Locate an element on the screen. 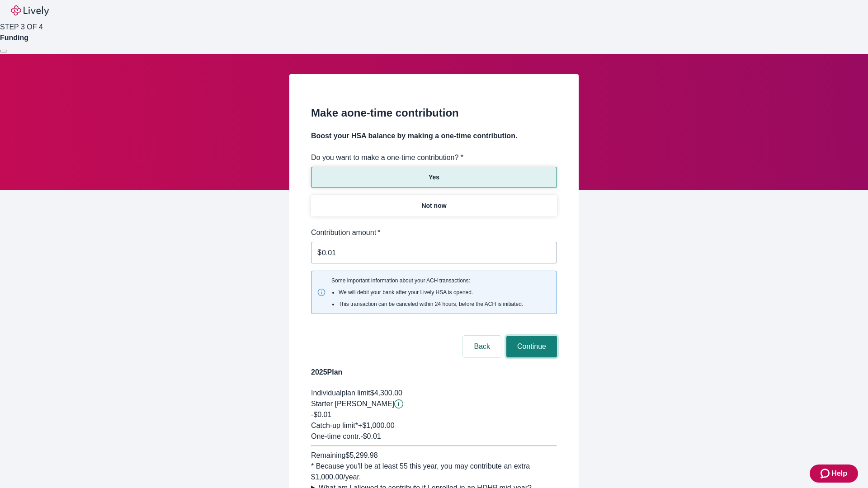 This screenshot has height=488, width=868. label: Do you want to make a one-time contribution? * is located at coordinates (387, 158).